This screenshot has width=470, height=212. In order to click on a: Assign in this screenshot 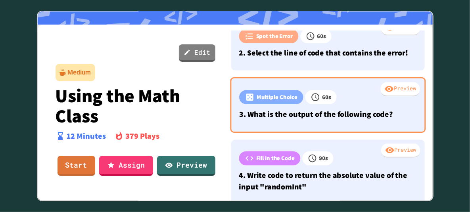, I will do `click(126, 166)`.